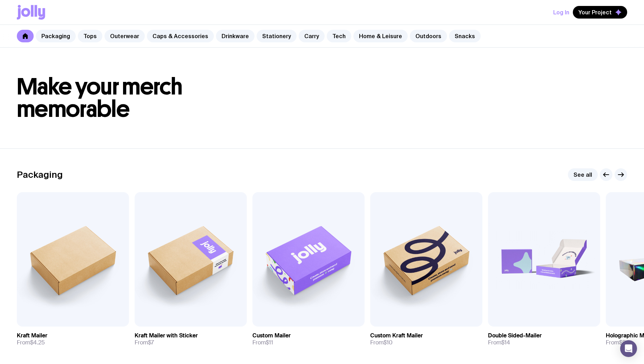 Image resolution: width=644 pixels, height=364 pixels. What do you see at coordinates (270, 342) in the screenshot?
I see `span: $11` at bounding box center [270, 342].